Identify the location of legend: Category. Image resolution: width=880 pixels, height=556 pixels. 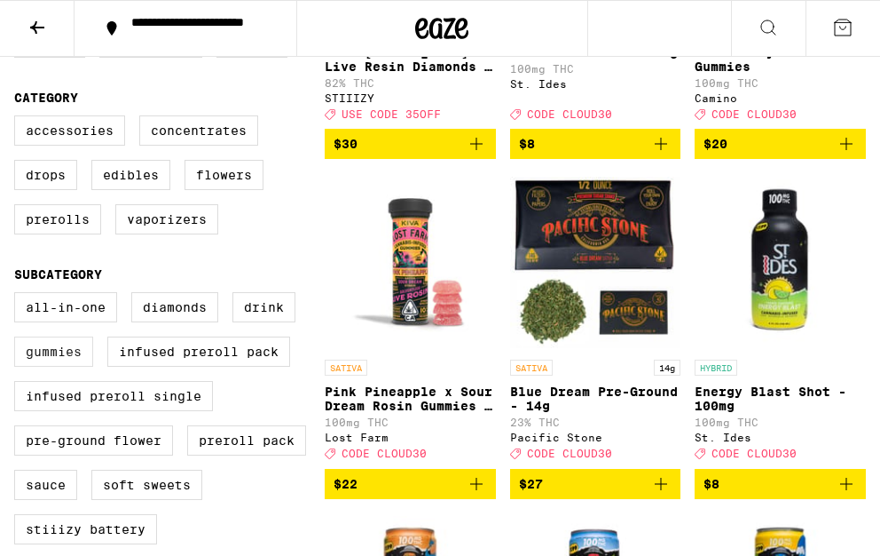
(46, 98).